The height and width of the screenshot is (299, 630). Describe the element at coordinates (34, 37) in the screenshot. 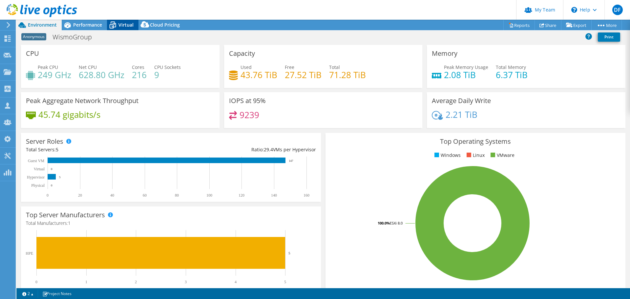

I see `span: Anonymous` at that location.